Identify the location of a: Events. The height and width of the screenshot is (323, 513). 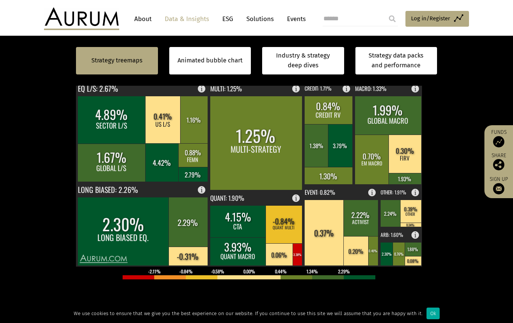
(295, 19).